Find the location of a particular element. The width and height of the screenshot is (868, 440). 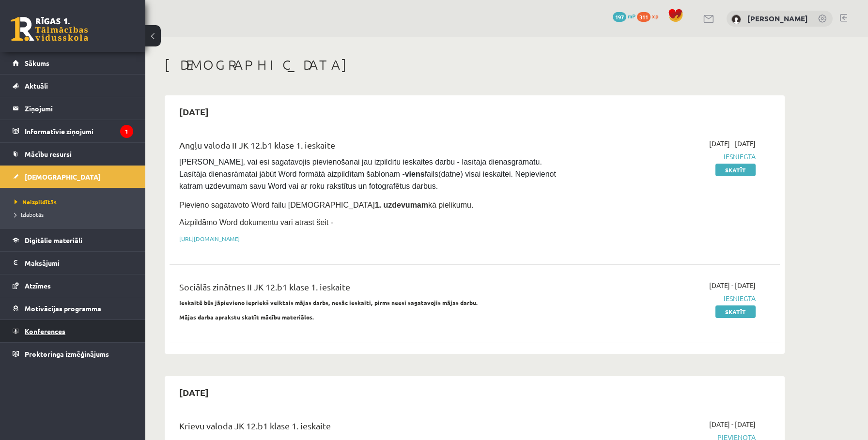

strong: Mājas darba aprakstu skatīt mācību materiālos. is located at coordinates (246, 317).